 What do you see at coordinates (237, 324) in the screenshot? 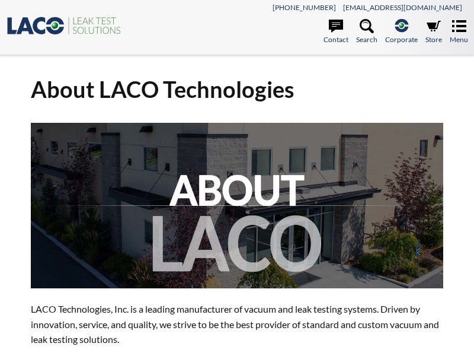
I see `p: LACO Technologies, Inc. is a leading manufacturer of vacuum and leak testing systems. Driven by i...` at bounding box center [237, 324].